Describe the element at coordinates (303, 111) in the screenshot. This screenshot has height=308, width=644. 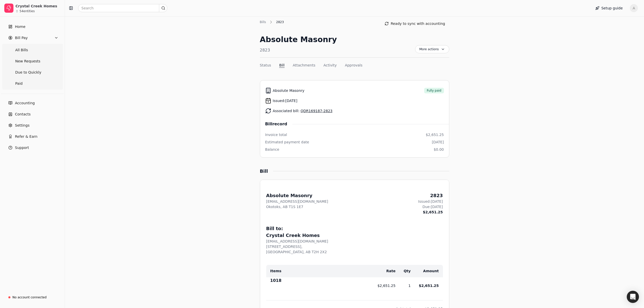
I see `span: Associated bill:` at that location.